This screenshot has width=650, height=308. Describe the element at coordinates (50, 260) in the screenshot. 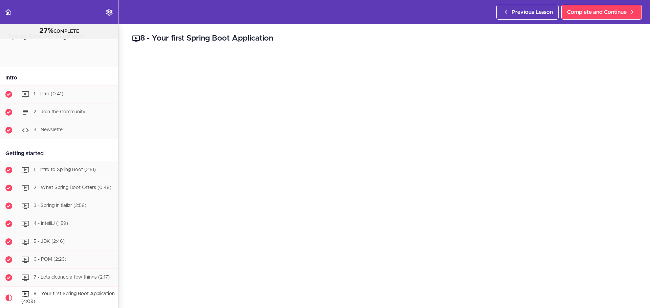

I see `span: 6 - POM (2:26)` at that location.